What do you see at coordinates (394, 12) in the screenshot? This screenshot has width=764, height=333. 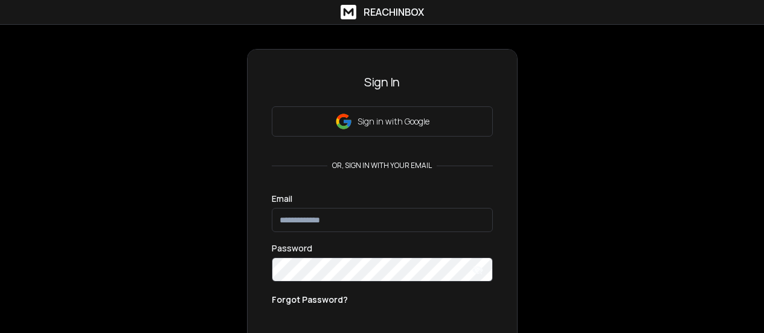 I see `h1: ReachInbox` at bounding box center [394, 12].